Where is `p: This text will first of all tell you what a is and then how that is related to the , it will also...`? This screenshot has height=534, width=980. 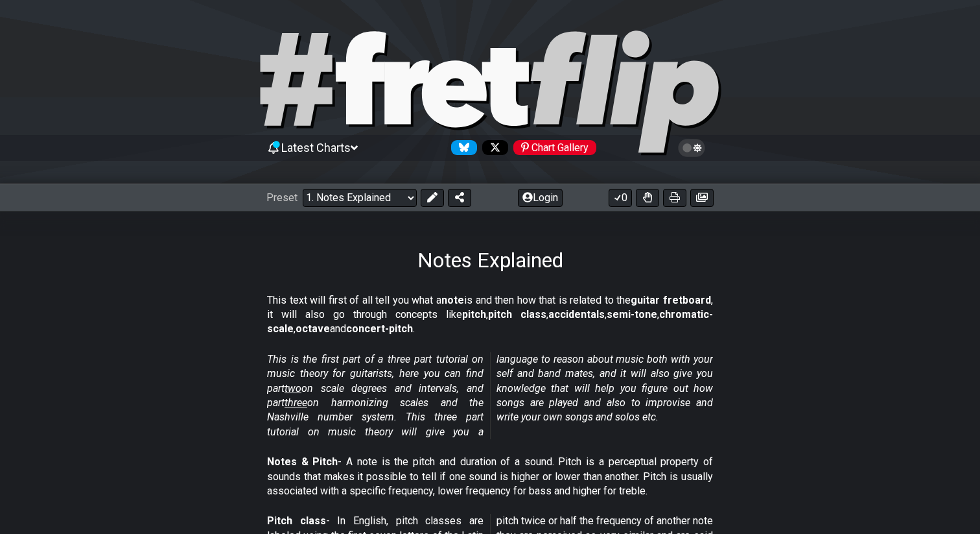
p: This text will first of all tell you what a is and then how that is related to the , it will also... is located at coordinates (490, 315).